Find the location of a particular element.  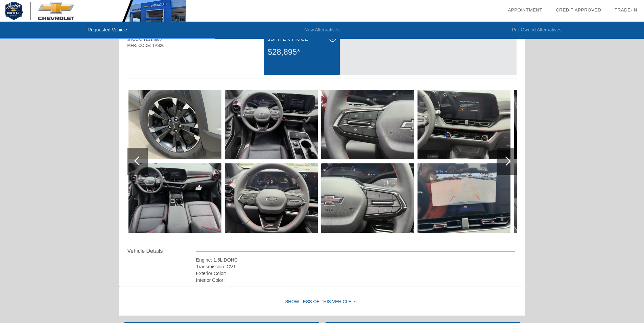

div: $28,895* is located at coordinates (302, 52).